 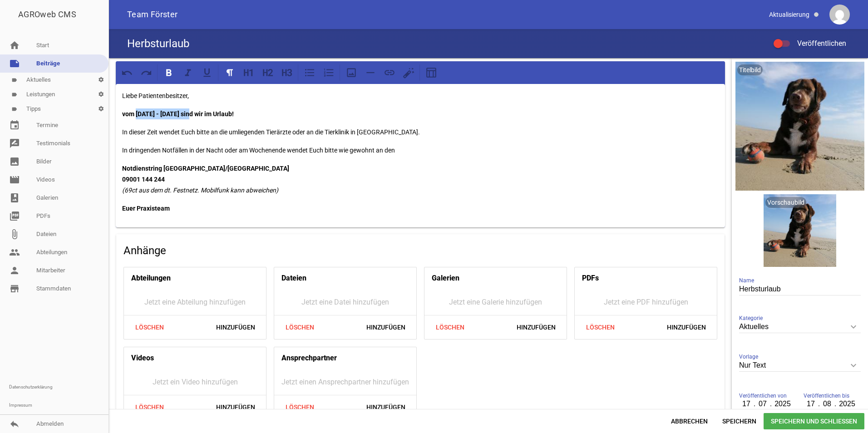 I want to click on span: Team Förster, so click(x=152, y=15).